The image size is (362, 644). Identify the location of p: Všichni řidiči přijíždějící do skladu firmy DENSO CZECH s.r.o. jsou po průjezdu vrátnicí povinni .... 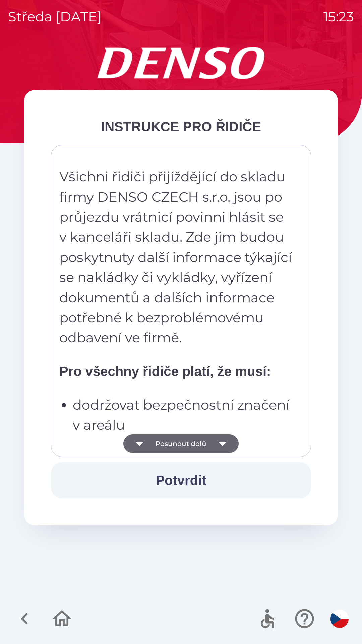
(176, 257).